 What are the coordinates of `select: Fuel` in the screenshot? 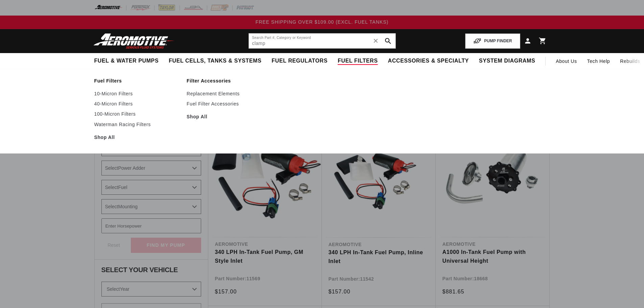 It's located at (151, 187).